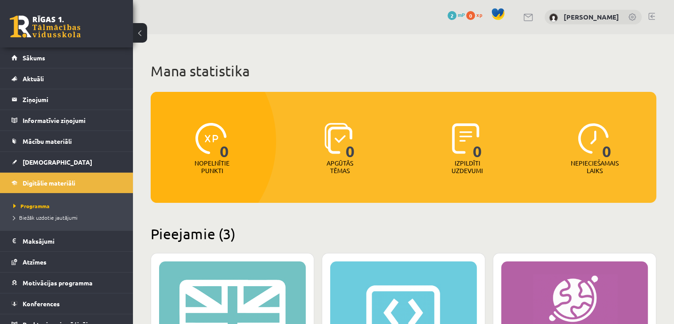 The height and width of the screenshot is (324, 674). I want to click on span: Biežāk uzdotie jautājumi, so click(45, 217).